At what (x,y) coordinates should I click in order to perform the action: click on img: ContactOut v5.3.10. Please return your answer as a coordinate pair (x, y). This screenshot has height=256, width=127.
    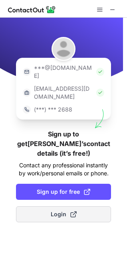
    Looking at the image, I should click on (32, 10).